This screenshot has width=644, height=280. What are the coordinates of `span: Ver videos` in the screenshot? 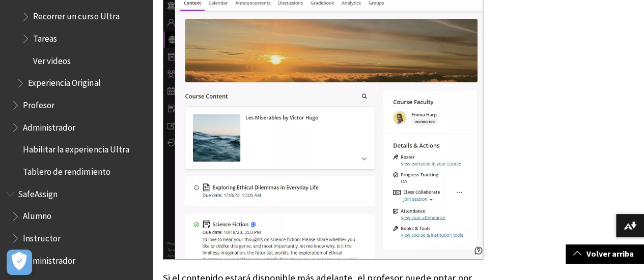 It's located at (52, 59).